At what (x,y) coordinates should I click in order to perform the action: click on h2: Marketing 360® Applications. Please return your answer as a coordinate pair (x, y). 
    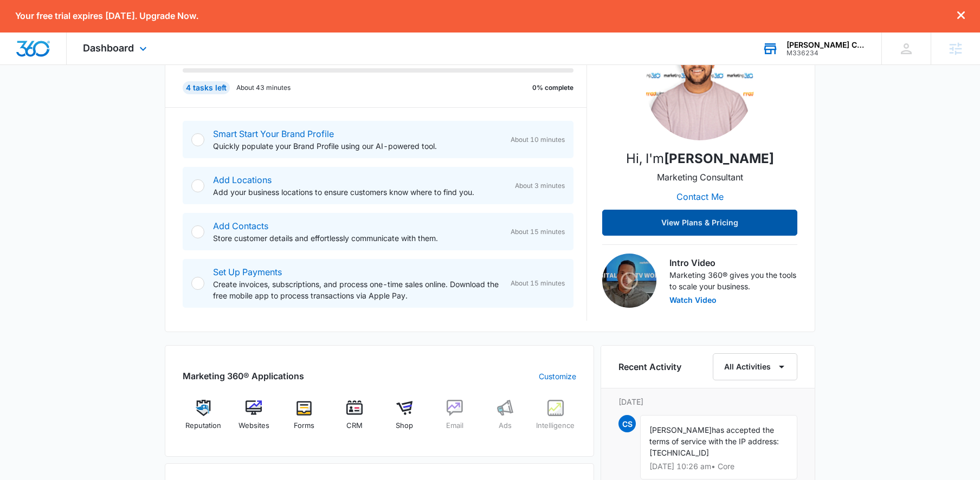
    Looking at the image, I should click on (243, 376).